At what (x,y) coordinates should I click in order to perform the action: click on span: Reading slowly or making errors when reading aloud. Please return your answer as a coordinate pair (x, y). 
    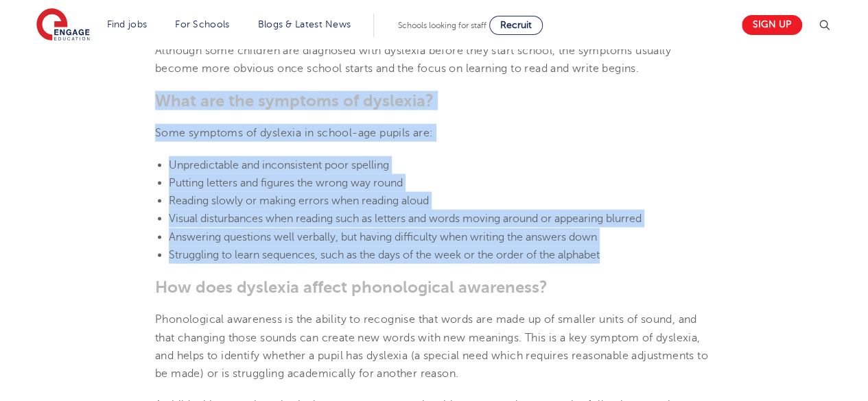
    Looking at the image, I should click on (299, 201).